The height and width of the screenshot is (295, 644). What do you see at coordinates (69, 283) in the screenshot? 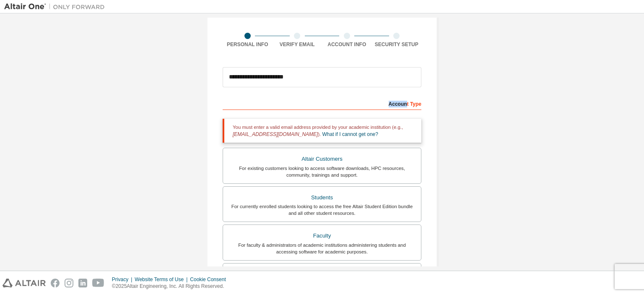
I see `img: instagram.svg` at bounding box center [69, 283].